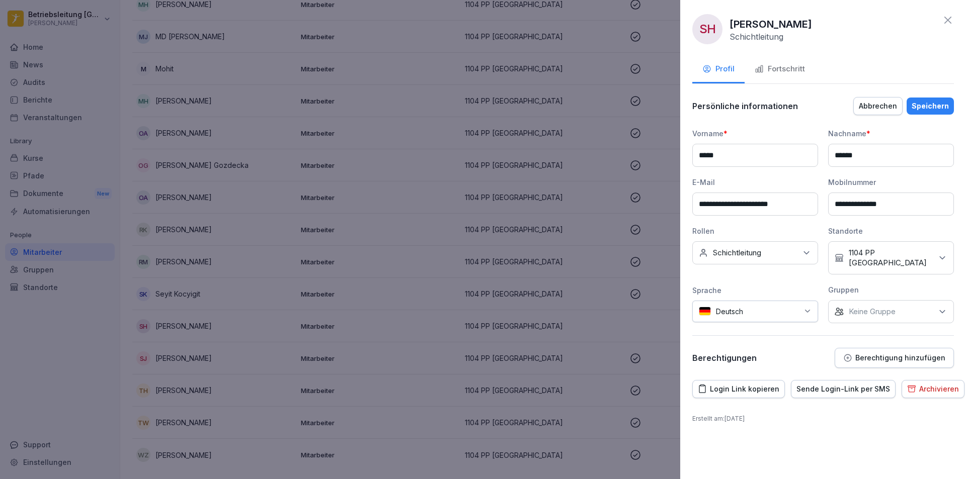 The image size is (966, 479). I want to click on button: Berechtigung hinzufügen, so click(894, 358).